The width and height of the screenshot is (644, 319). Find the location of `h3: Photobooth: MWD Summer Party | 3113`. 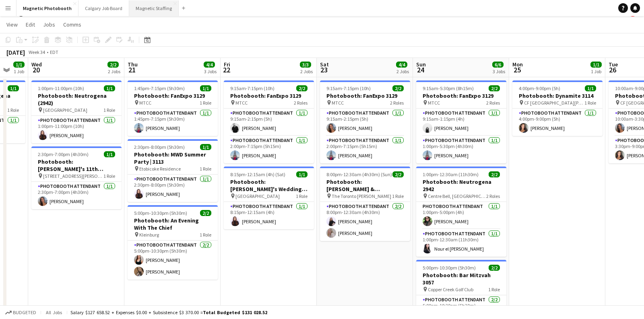

h3: Photobooth: MWD Summer Party | 3113 is located at coordinates (173, 158).